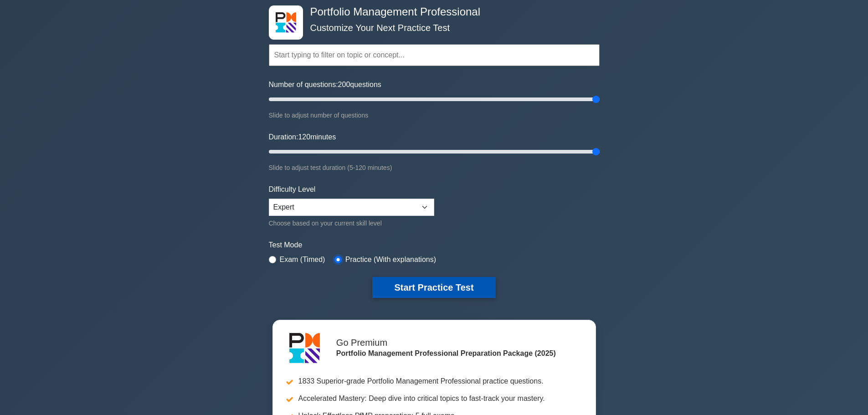 This screenshot has width=868, height=415. Describe the element at coordinates (434, 288) in the screenshot. I see `button: Start Practice Test` at that location.